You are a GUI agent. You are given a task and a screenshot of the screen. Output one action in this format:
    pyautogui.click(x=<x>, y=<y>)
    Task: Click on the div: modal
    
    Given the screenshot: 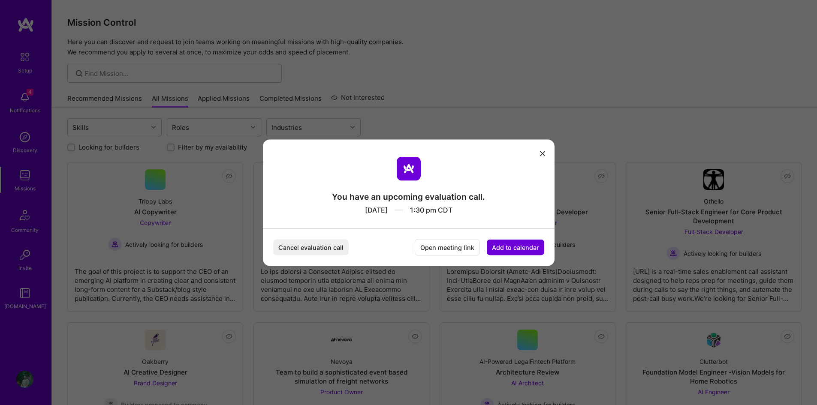 What is the action you would take?
    pyautogui.click(x=409, y=203)
    